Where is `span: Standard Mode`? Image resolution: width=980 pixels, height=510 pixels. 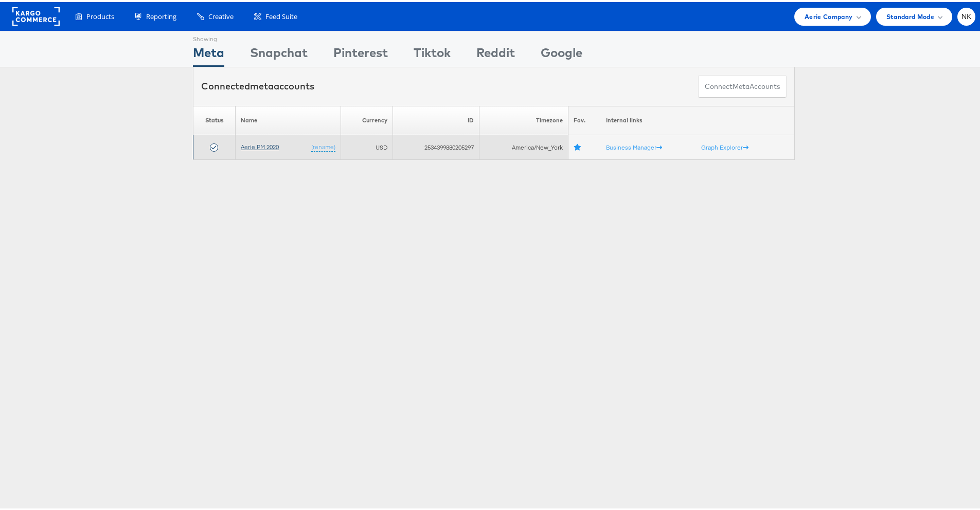
span: Standard Mode is located at coordinates (910, 14).